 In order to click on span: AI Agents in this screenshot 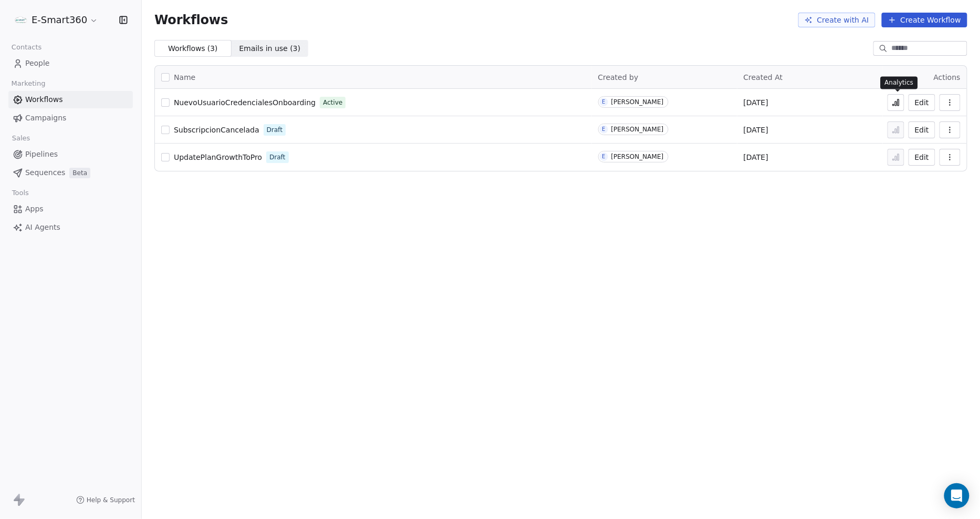, I will do `click(42, 227)`.